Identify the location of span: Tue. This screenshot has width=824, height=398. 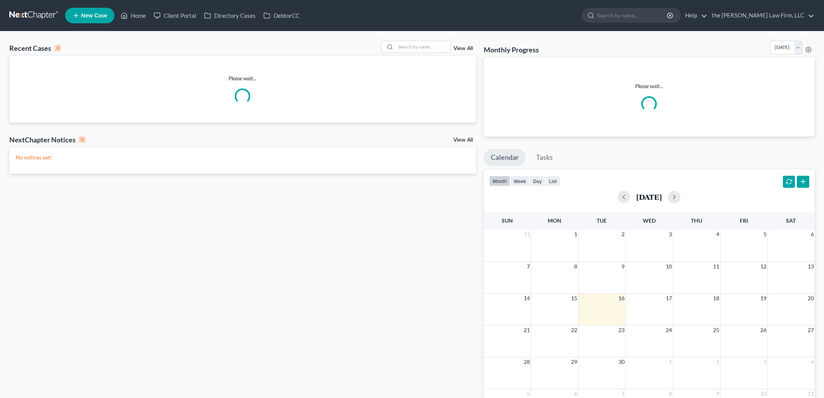
(602, 220).